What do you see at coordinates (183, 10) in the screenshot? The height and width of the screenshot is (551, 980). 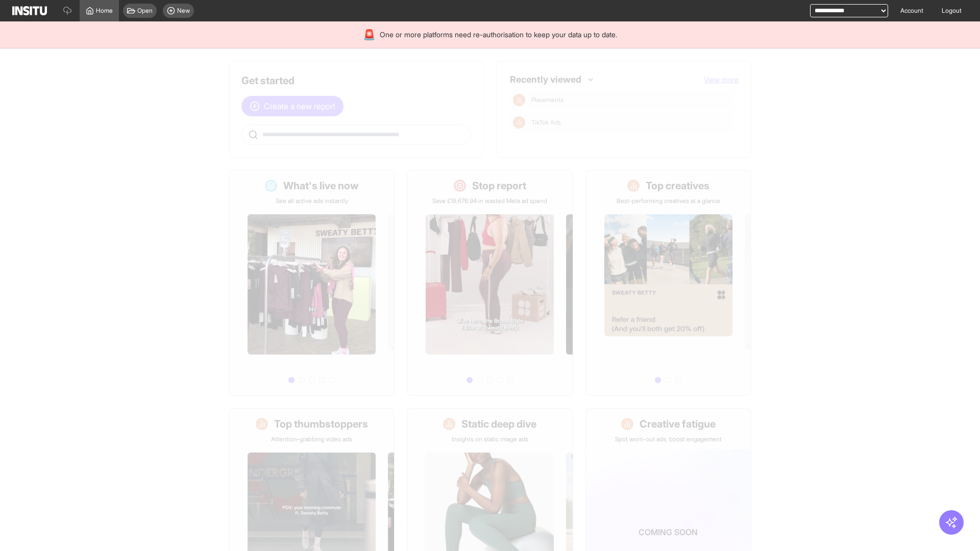 I see `span: New` at bounding box center [183, 10].